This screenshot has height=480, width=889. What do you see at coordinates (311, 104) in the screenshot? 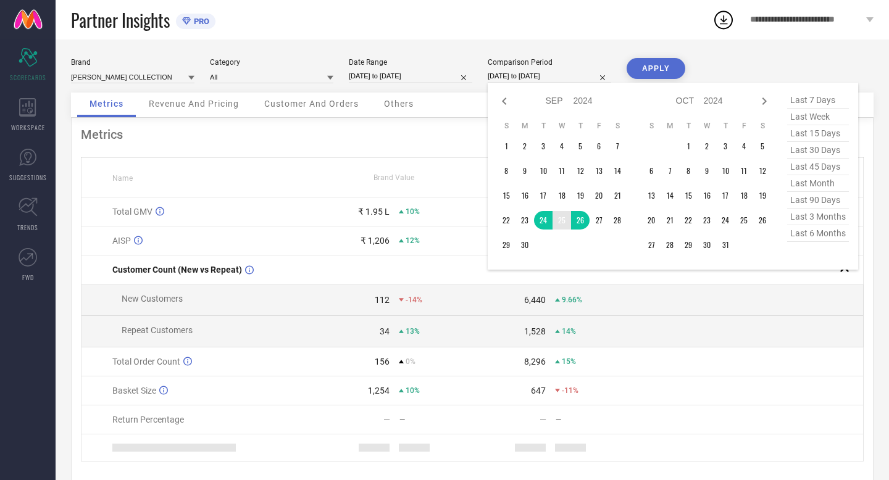
I see `span: Customer And Orders` at bounding box center [311, 104].